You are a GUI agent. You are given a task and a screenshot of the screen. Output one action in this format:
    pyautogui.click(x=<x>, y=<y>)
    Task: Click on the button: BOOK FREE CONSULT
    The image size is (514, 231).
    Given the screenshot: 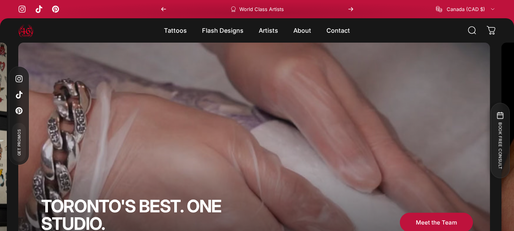 What is the action you would take?
    pyautogui.click(x=500, y=140)
    